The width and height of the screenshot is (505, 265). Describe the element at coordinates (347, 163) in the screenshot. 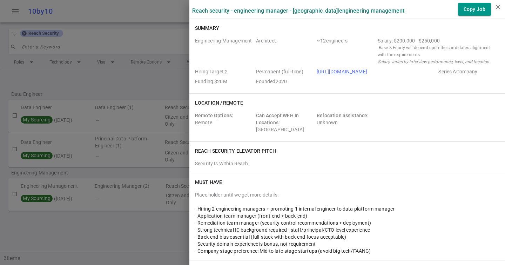

I see `div: Security Is Within Reach.` at that location.